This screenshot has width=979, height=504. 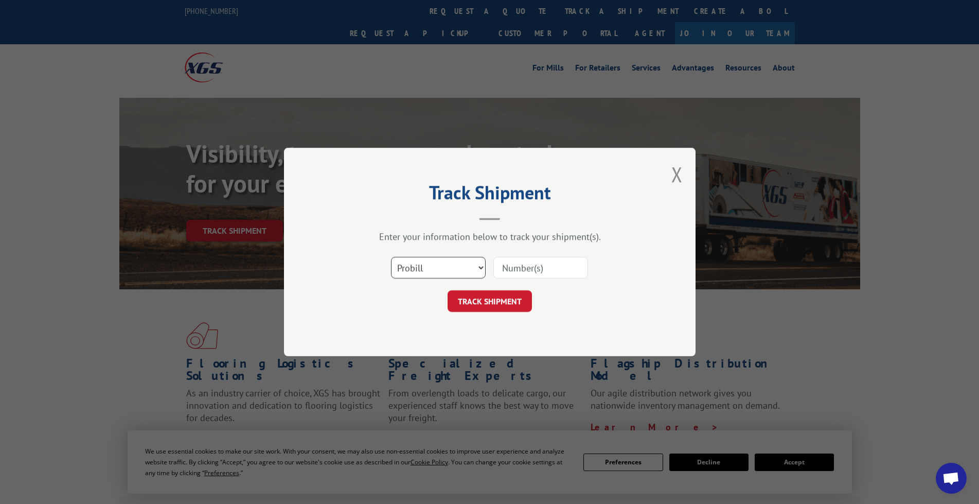 I want to click on h2: Track Shipment, so click(x=490, y=195).